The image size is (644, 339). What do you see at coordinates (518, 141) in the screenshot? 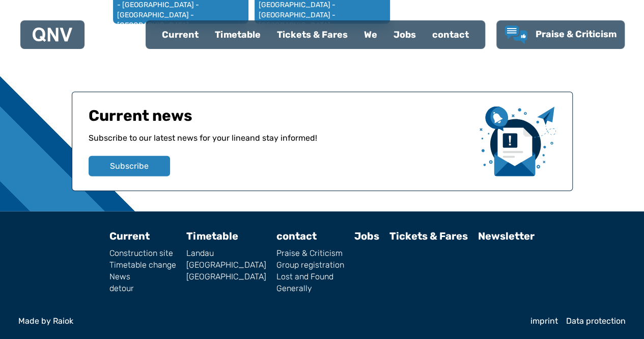
I see `img: newsletter` at bounding box center [518, 141].